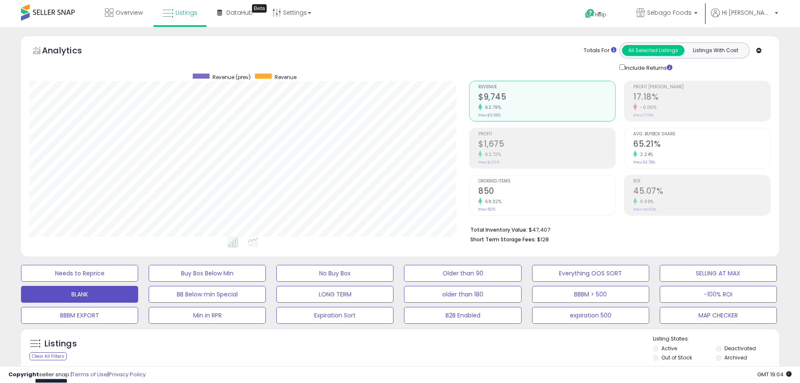  Describe the element at coordinates (716, 339) in the screenshot. I see `p: Listing States:` at that location.